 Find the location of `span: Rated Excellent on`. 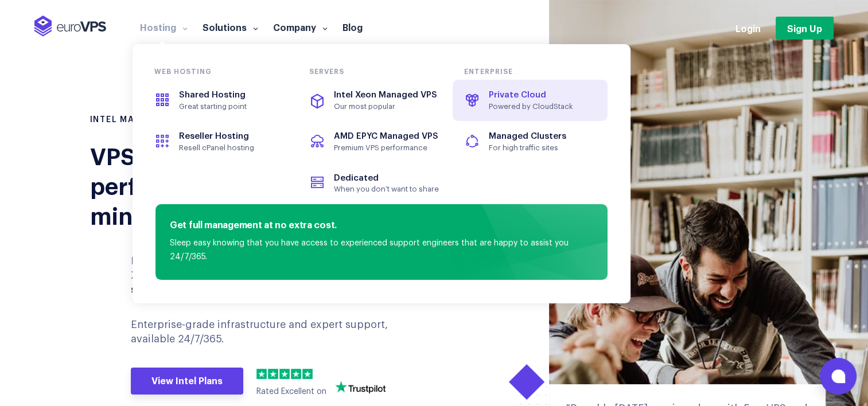

span: Rated Excellent on is located at coordinates (291, 392).